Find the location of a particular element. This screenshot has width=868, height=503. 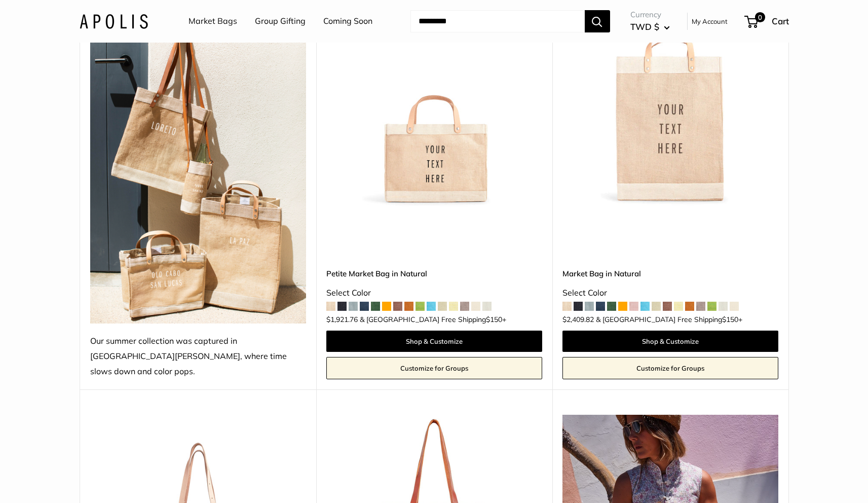

span: Currency is located at coordinates (650, 15).